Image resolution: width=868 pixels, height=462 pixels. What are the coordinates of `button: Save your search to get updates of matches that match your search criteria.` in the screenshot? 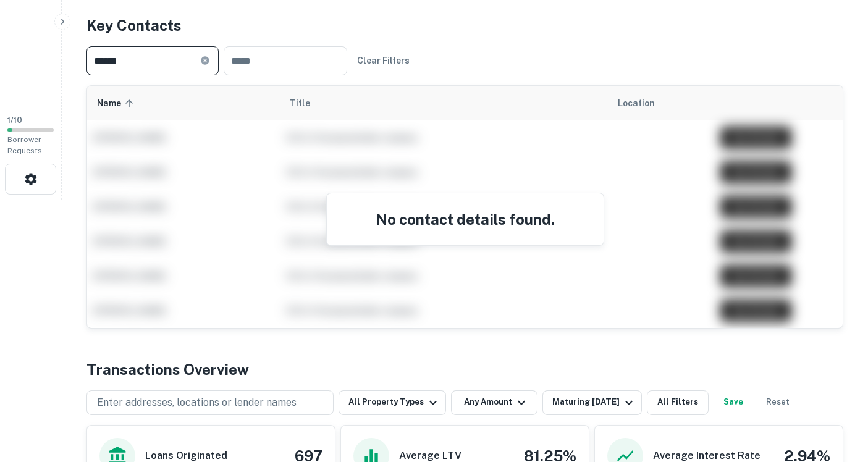 It's located at (733, 403).